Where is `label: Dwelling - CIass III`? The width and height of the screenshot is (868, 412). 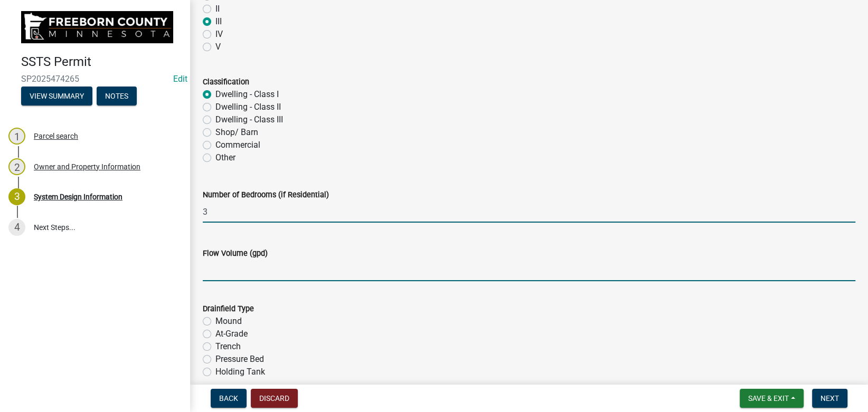
label: Dwelling - CIass III is located at coordinates (249, 120).